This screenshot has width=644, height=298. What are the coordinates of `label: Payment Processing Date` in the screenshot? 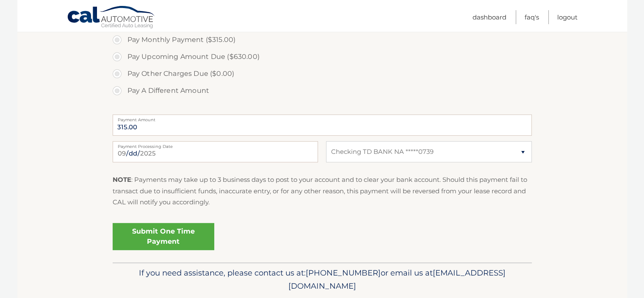 It's located at (215, 144).